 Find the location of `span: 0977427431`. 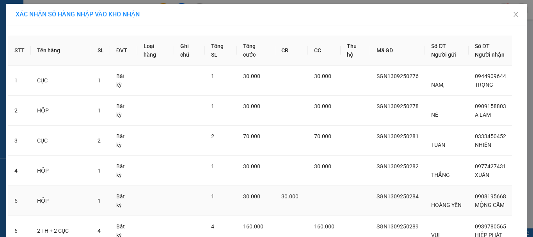

span: 0977427431 is located at coordinates (490, 166).